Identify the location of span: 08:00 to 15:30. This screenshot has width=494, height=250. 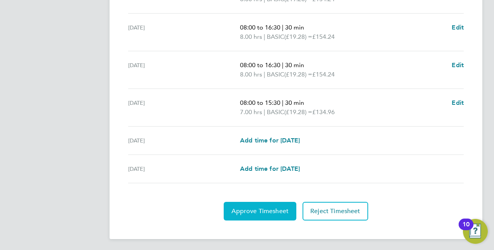
(260, 103).